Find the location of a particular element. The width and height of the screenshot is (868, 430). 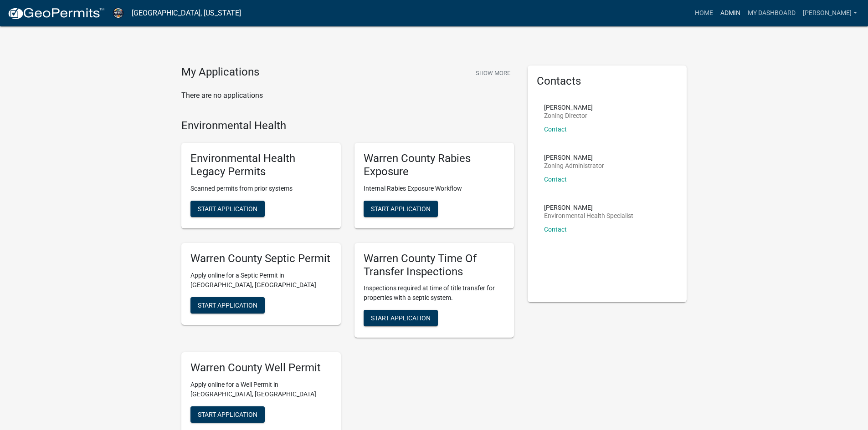

p: There are no applications is located at coordinates (348, 95).